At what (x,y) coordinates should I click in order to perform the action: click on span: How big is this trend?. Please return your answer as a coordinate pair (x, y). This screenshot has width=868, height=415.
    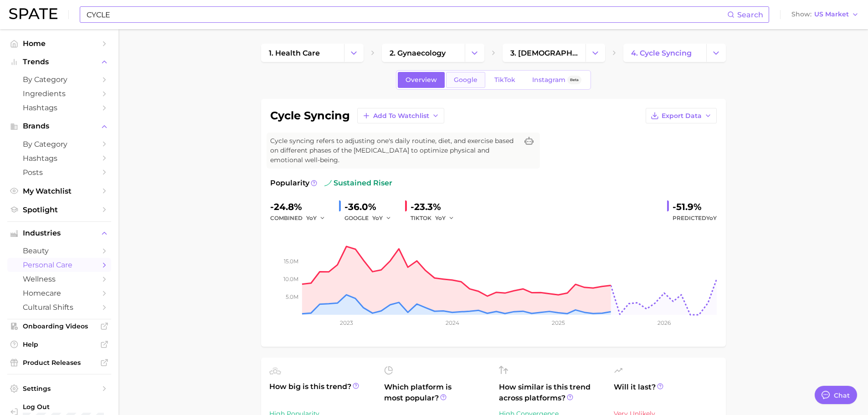
    Looking at the image, I should click on (322, 393).